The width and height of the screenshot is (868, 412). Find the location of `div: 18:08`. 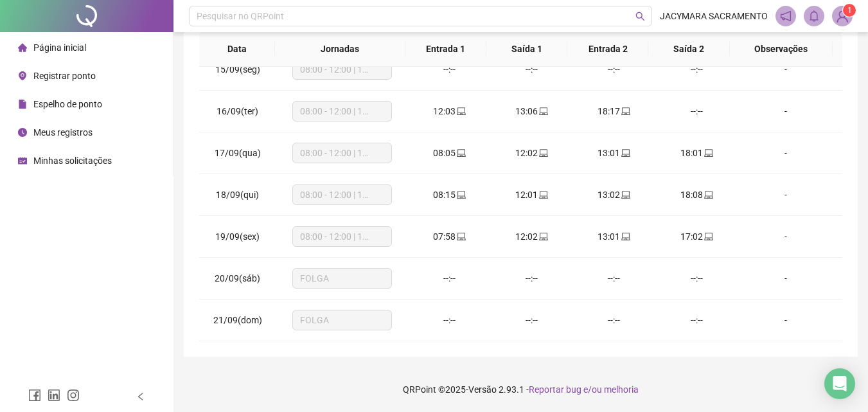

div: 18:08 is located at coordinates (697, 195).